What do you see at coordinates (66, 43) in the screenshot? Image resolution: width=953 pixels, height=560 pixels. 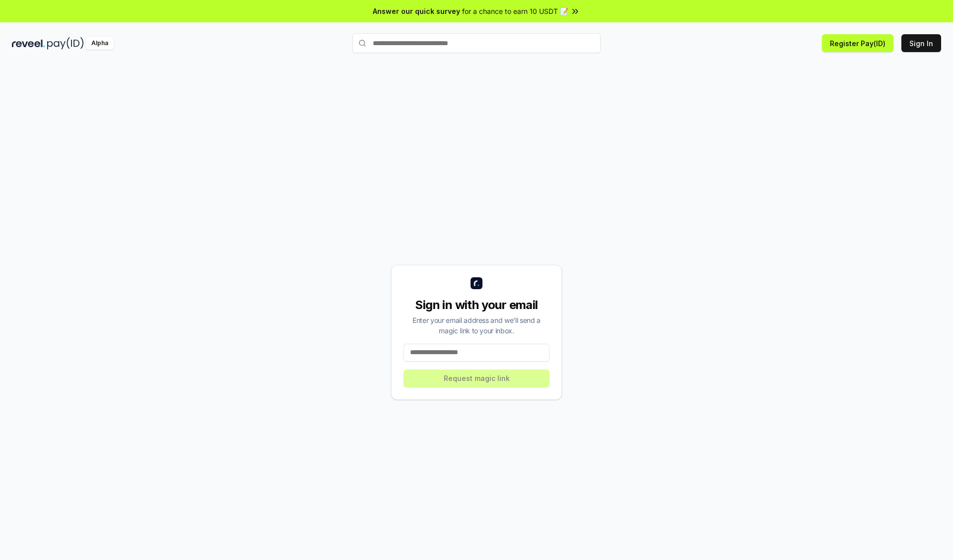 I see `img: pay_id` at bounding box center [66, 43].